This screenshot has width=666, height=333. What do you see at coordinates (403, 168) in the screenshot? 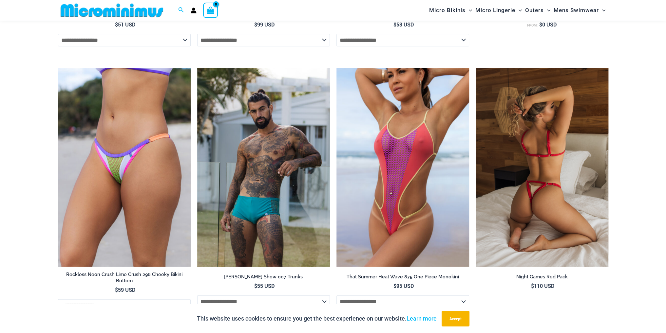
I see `a: That Summer Heat Wave 875 One Piece Monokini 10That Summer Heat Wave 875 One Piece Monokini 12Tha...` at bounding box center [403, 168].